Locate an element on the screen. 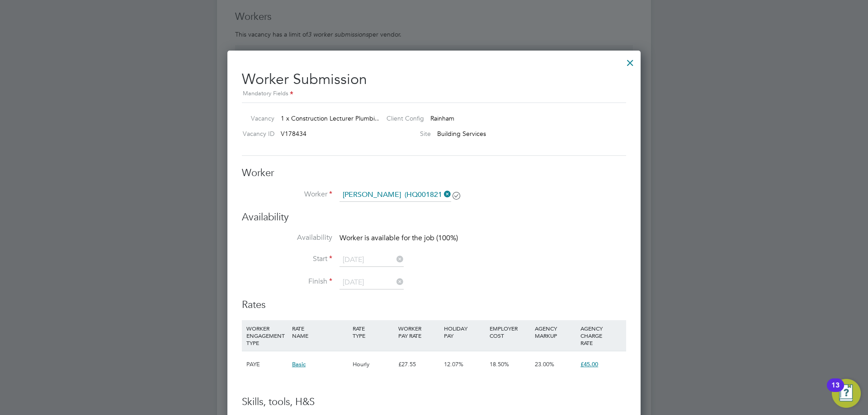 This screenshot has height=415, width=868. div: WORKER PAY RATE is located at coordinates (419, 332).